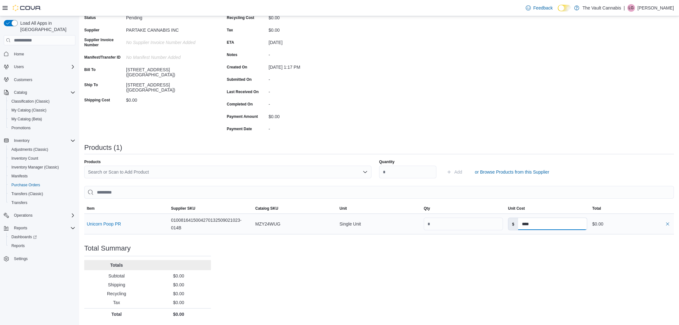  What do you see at coordinates (232, 55) in the screenshot?
I see `label: Notes` at bounding box center [232, 55].